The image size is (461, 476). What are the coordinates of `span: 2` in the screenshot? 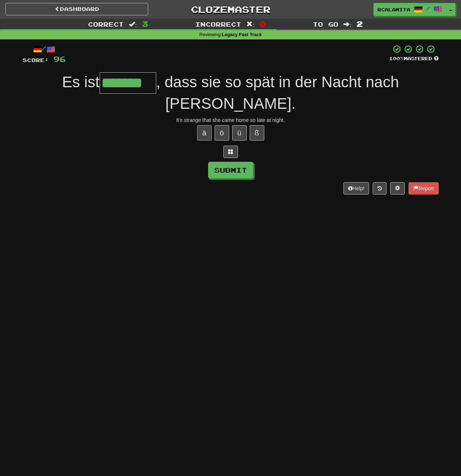 It's located at (359, 24).